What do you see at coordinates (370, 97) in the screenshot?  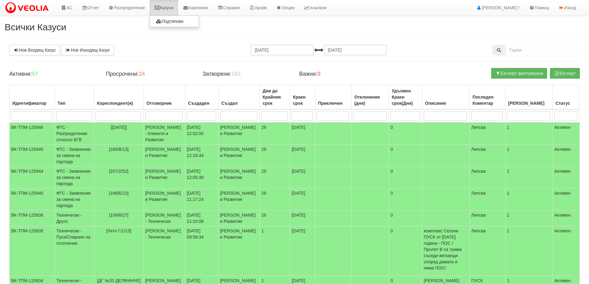 I see `th: Отклонение (дни): No sort applied, activate to apply an ascending sort` at bounding box center [370, 97].